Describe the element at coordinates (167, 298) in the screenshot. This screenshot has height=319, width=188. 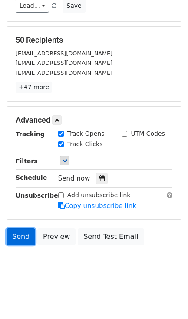
I see `div: Chat Widget` at that location.